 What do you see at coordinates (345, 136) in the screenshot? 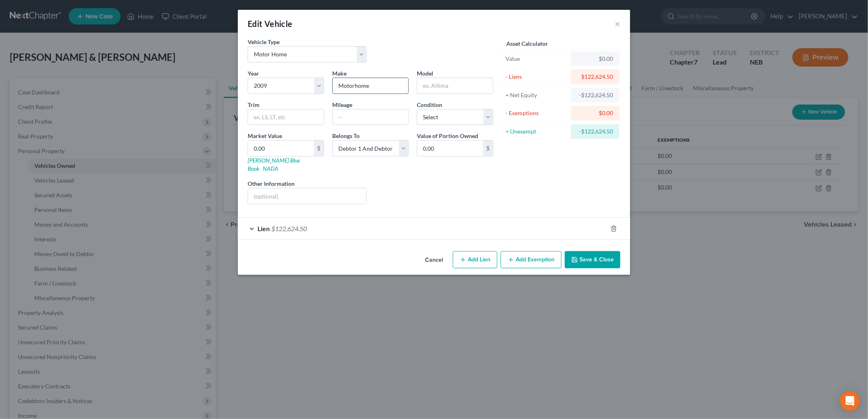
I see `span: Belongs To` at bounding box center [345, 136].